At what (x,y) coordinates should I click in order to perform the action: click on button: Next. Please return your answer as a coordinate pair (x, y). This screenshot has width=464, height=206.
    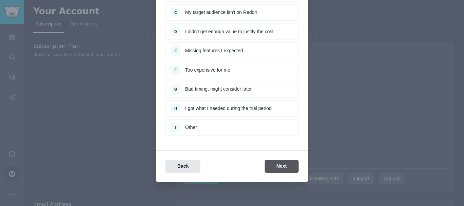
    Looking at the image, I should click on (282, 166).